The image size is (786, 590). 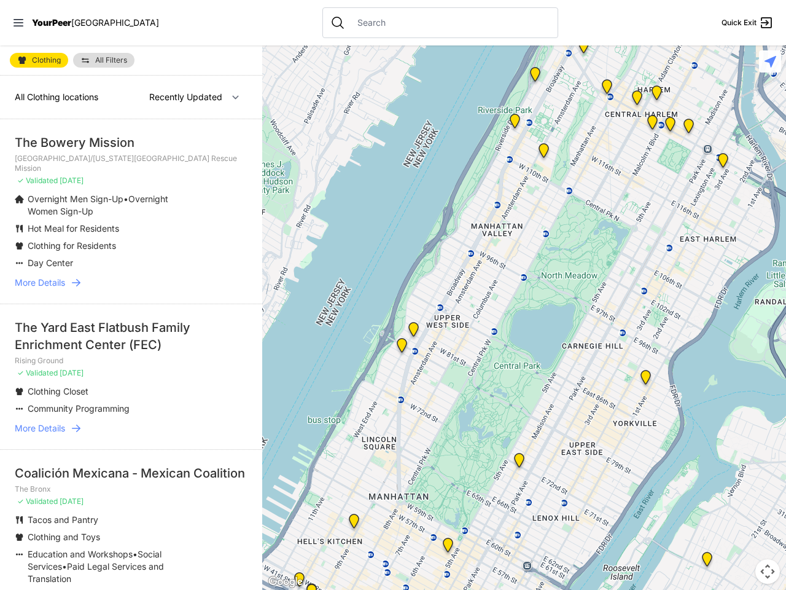 What do you see at coordinates (748, 23) in the screenshot?
I see `a: Quick Exit` at bounding box center [748, 23].